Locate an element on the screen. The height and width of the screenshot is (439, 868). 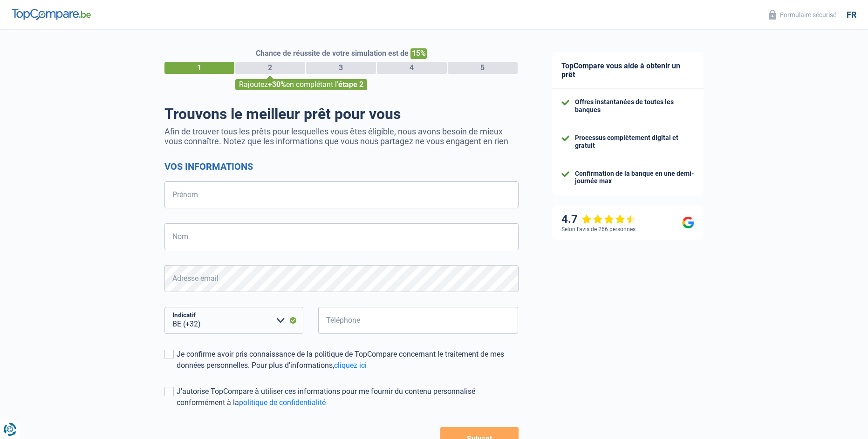
div: Rajoutez en complétant l' is located at coordinates (301, 85).